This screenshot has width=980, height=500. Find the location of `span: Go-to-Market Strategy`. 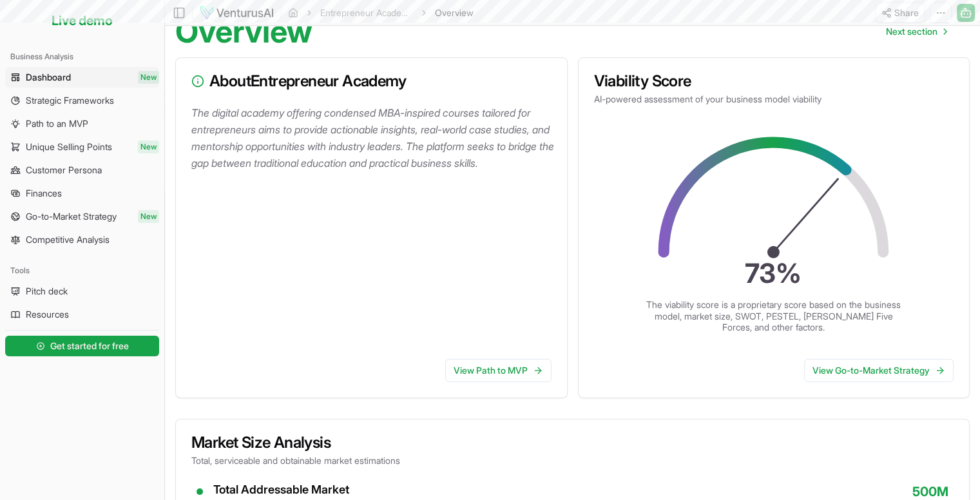

span: Go-to-Market Strategy is located at coordinates (71, 216).